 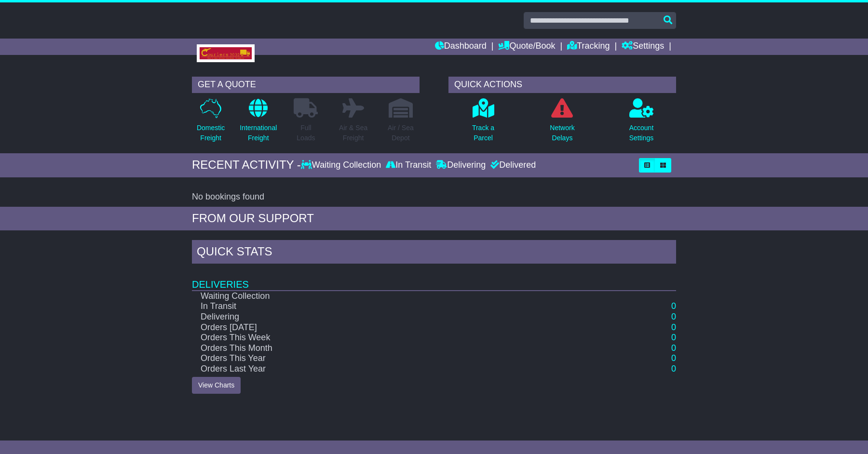 I want to click on a: Dashboard, so click(x=461, y=47).